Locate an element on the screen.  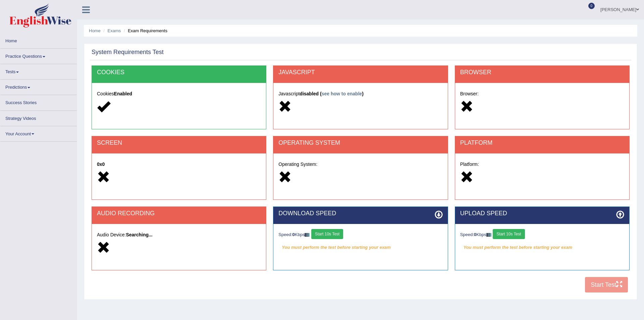
a: Predictions is located at coordinates (38, 86).